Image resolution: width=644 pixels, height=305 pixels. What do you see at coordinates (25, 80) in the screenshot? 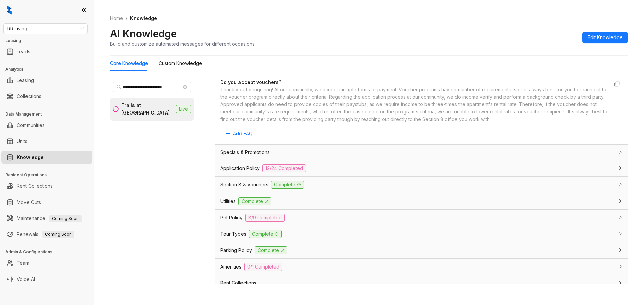
I see `a: Leasing` at bounding box center [25, 80].